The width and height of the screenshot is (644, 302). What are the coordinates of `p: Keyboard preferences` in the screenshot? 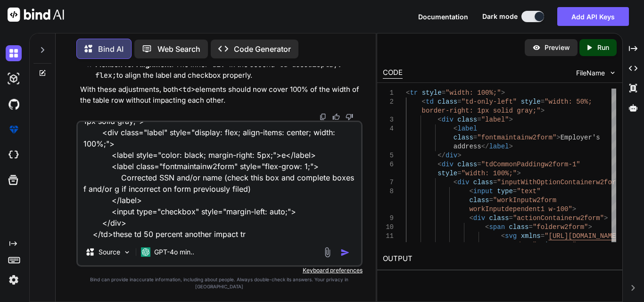 It's located at (219, 271).